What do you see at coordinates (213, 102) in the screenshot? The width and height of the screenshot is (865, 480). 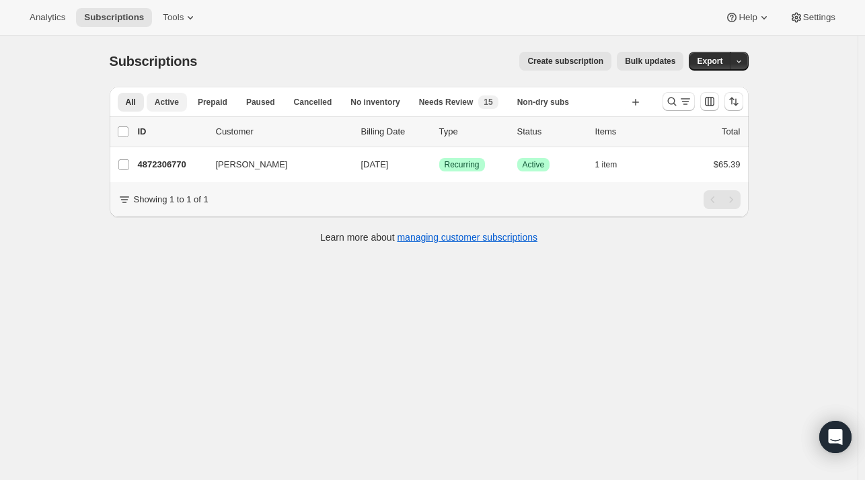 I see `span: Prepaid` at bounding box center [213, 102].